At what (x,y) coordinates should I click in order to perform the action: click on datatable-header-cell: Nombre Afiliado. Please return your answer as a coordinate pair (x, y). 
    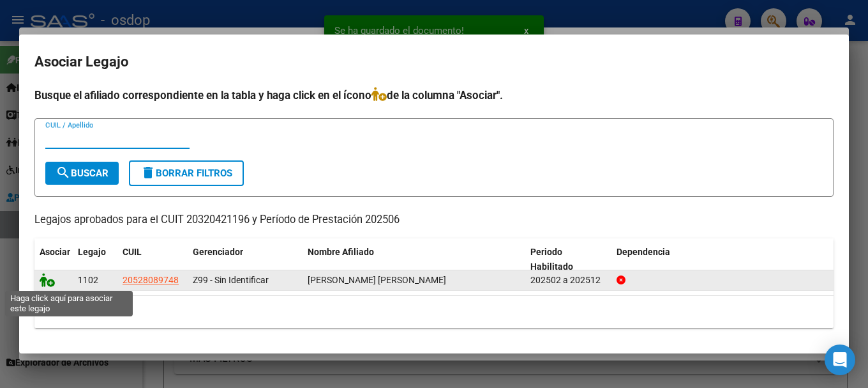
    Looking at the image, I should click on (413, 259).